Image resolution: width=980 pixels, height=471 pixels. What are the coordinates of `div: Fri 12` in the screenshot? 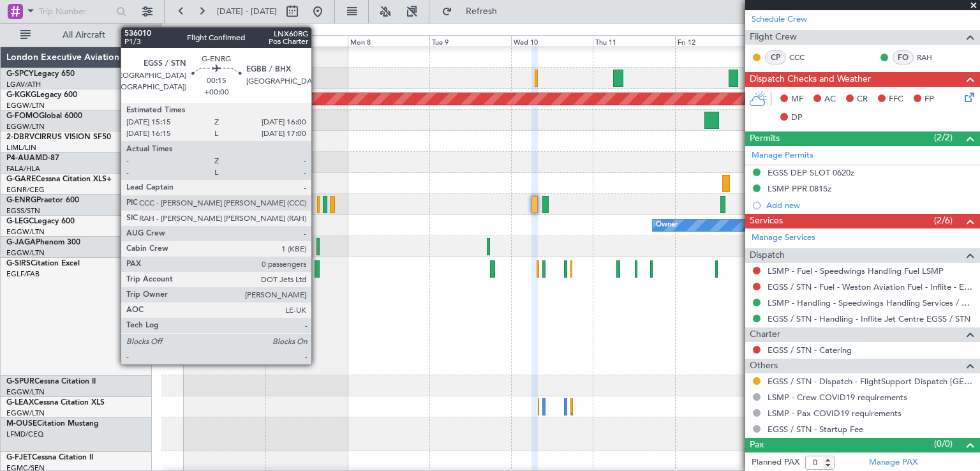 It's located at (716, 41).